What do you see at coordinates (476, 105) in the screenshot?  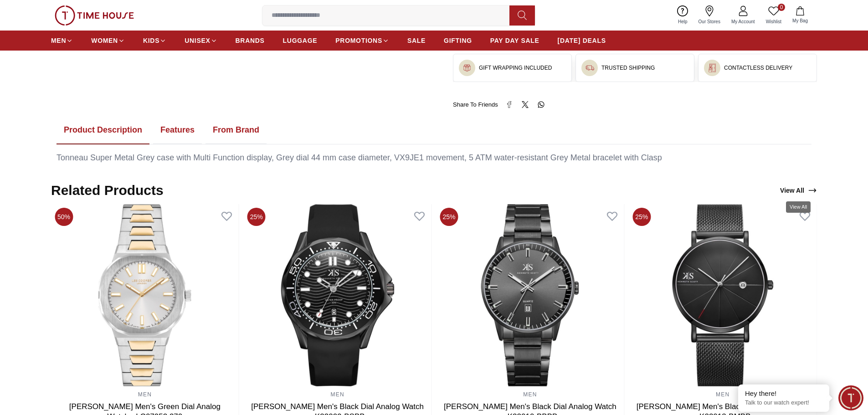 I see `span: Share To Friends` at bounding box center [476, 105].